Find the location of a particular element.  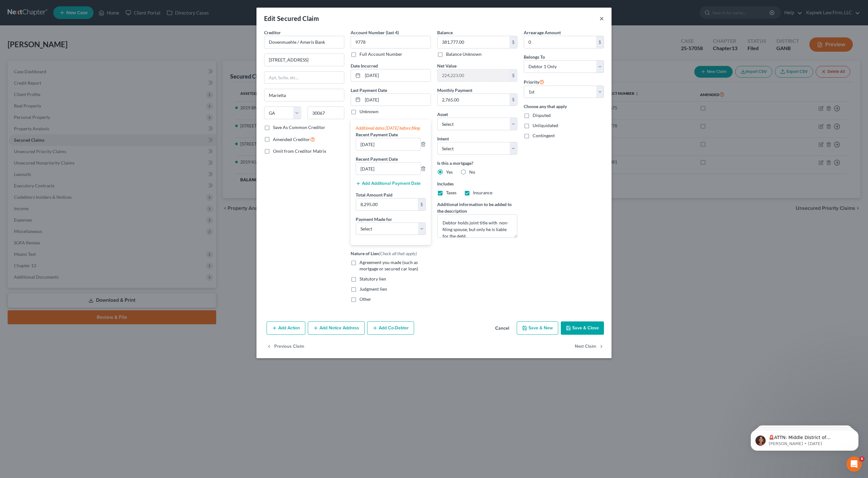

input: Enter city... is located at coordinates (304, 95).